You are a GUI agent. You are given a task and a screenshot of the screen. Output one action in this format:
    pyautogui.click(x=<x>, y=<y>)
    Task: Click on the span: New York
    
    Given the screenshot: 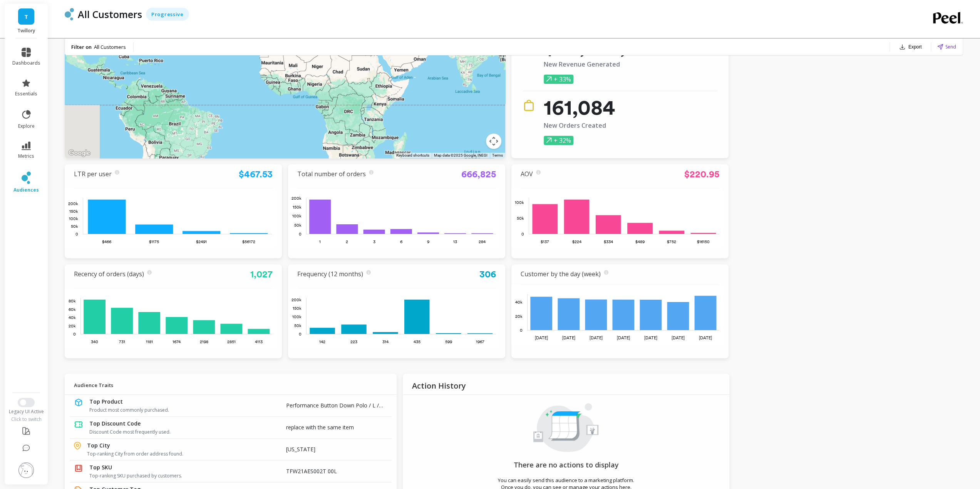 What is the action you would take?
    pyautogui.click(x=301, y=449)
    